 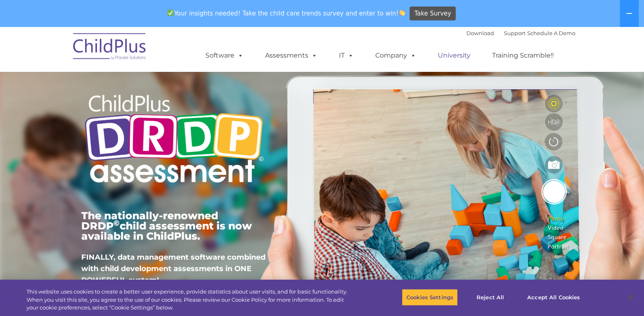 I want to click on a: Assessments, so click(x=292, y=56).